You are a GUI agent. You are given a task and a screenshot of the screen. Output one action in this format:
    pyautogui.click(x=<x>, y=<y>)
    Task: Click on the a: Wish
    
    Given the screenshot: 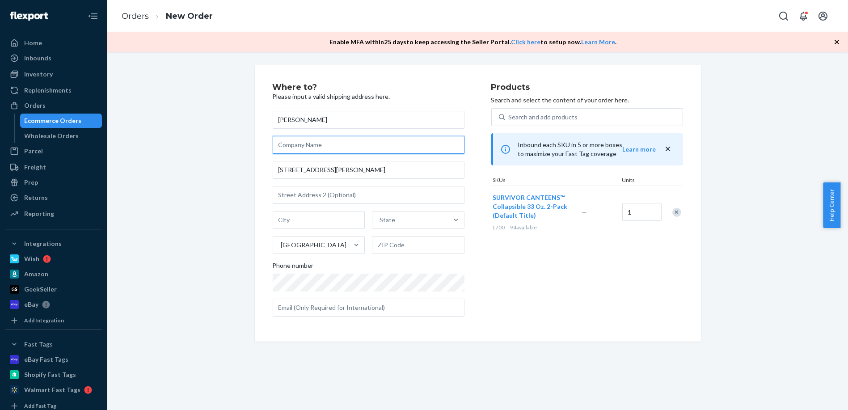 What is the action you would take?
    pyautogui.click(x=54, y=259)
    